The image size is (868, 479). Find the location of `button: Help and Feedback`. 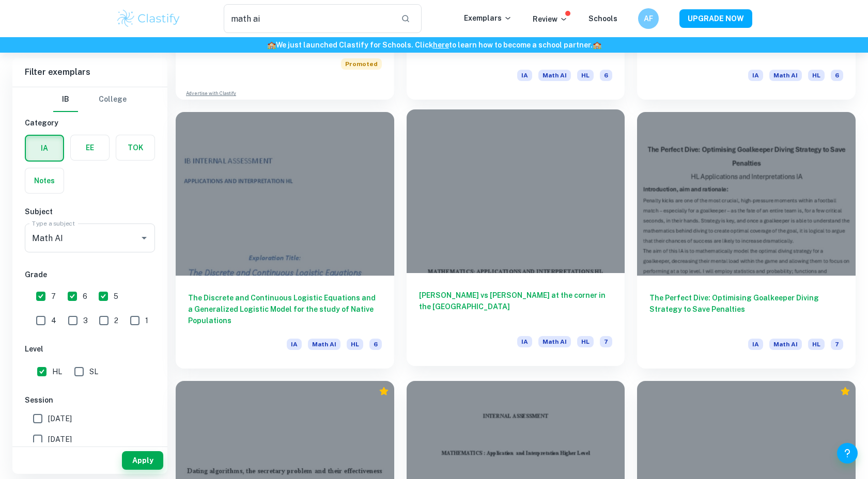

button: Help and Feedback is located at coordinates (847, 453).